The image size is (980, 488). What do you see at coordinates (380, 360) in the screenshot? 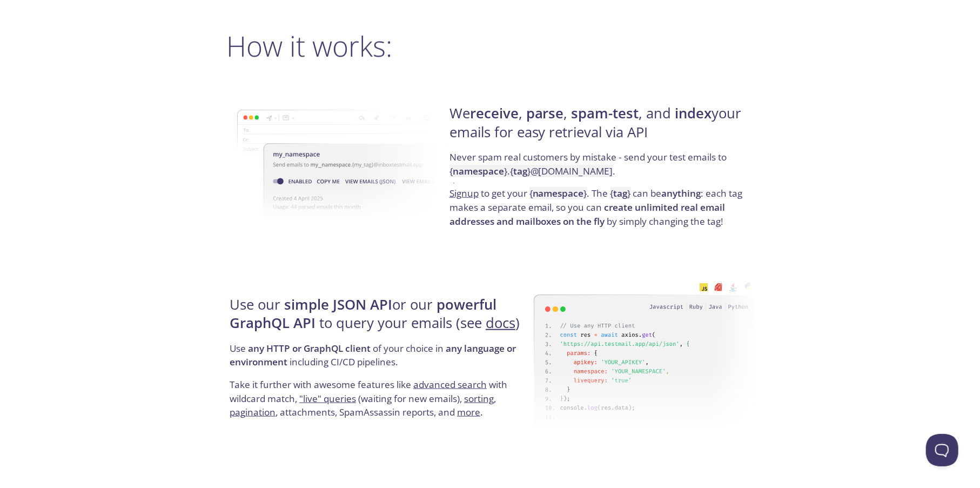
I see `p: Use of your choice in including CI/CD pipelines.` at bounding box center [380, 360].